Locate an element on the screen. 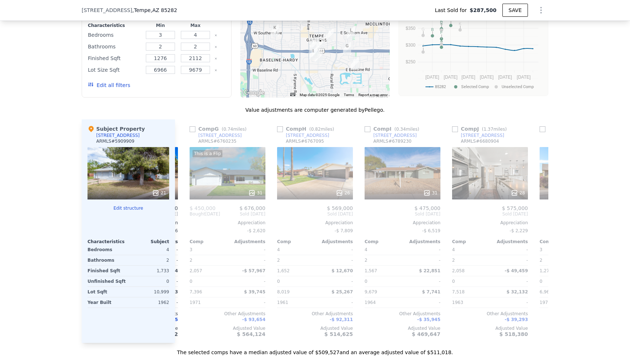  span: 1.37 is located at coordinates (488, 130).